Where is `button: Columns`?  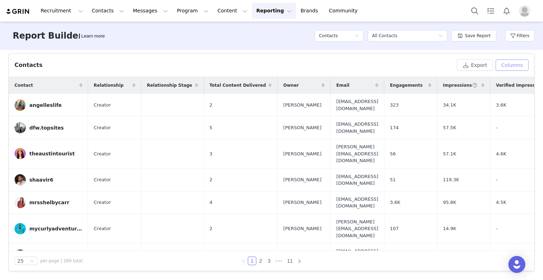
button: Columns is located at coordinates (512, 65).